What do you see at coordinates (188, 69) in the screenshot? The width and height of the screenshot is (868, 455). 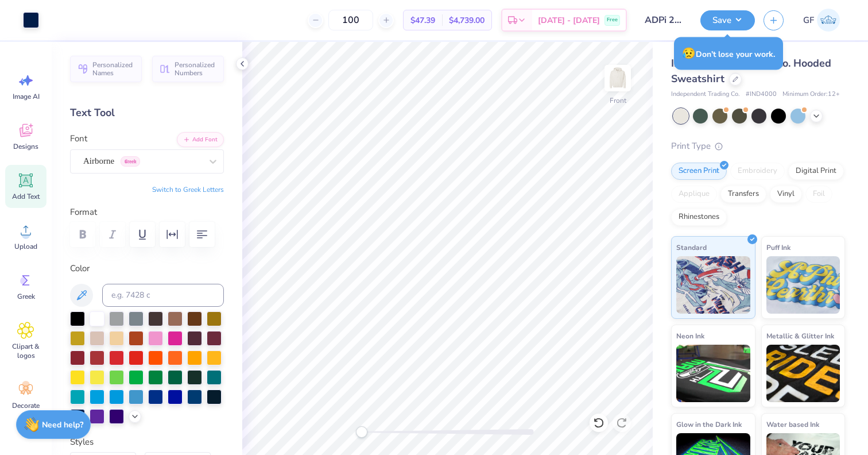 I see `button: Personalized Numbers` at bounding box center [188, 69].